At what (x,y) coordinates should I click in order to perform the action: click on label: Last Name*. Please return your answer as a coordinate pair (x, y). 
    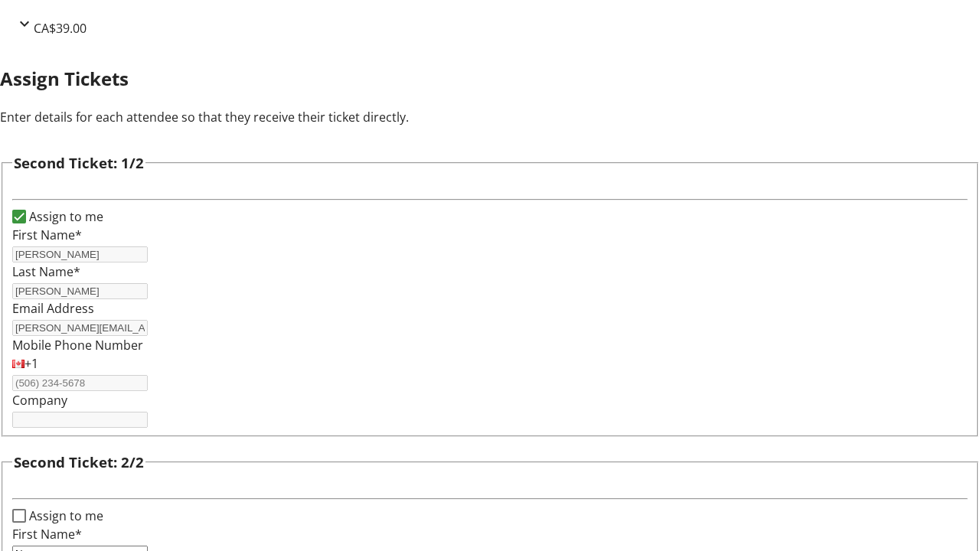
    Looking at the image, I should click on (46, 271).